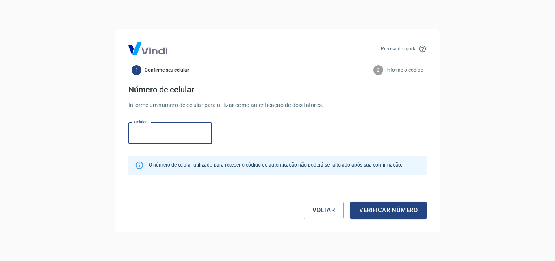 Image resolution: width=555 pixels, height=261 pixels. What do you see at coordinates (278, 89) in the screenshot?
I see `h4: Número de celular` at bounding box center [278, 89].